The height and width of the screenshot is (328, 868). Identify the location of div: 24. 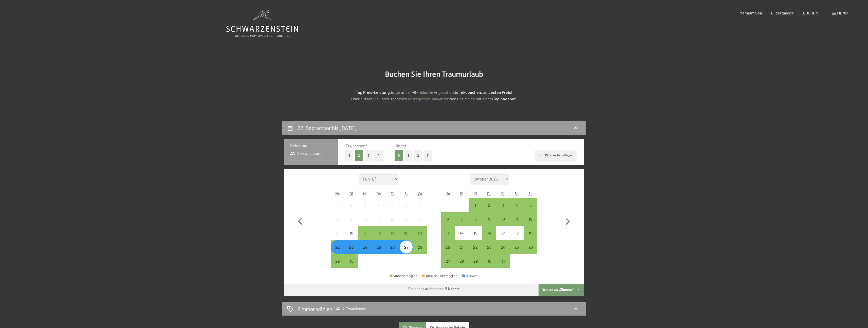
(365, 251).